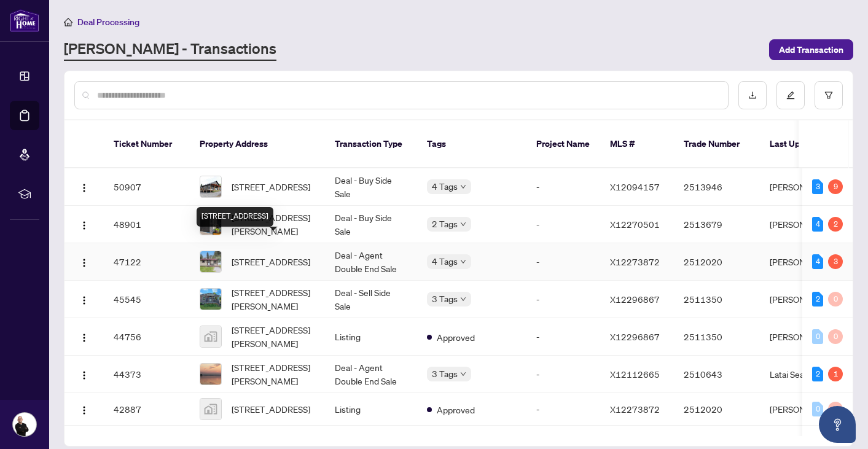 The width and height of the screenshot is (868, 449). Describe the element at coordinates (635, 224) in the screenshot. I see `span: X12270501` at that location.